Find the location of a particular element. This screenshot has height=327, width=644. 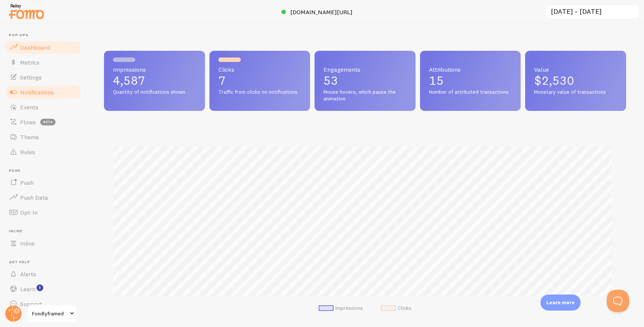

span: Learn is located at coordinates (27, 289).